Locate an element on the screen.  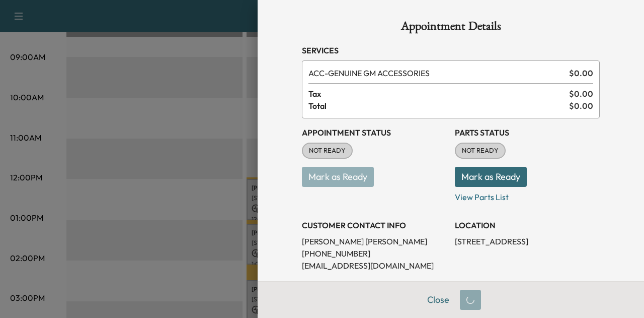
h3: Appointment Status is located at coordinates (375, 132).